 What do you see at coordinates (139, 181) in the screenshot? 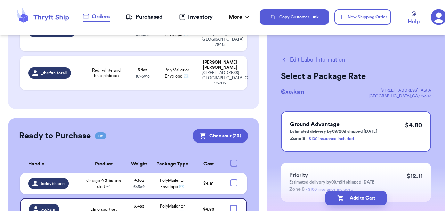
I see `strong: 4.1 oz` at bounding box center [139, 181].